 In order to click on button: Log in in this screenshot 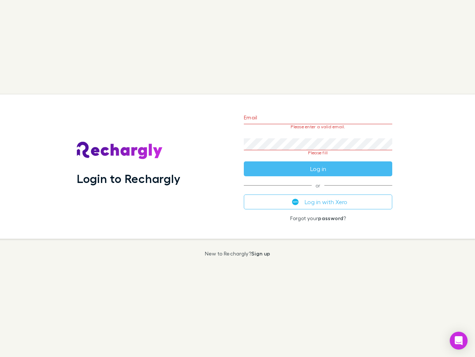, I will do `click(318, 169)`.